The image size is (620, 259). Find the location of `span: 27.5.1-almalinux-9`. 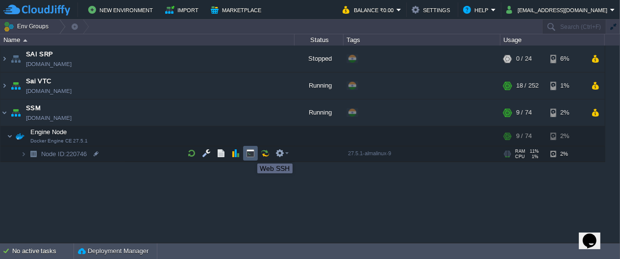

span: 27.5.1-almalinux-9 is located at coordinates (370, 153).